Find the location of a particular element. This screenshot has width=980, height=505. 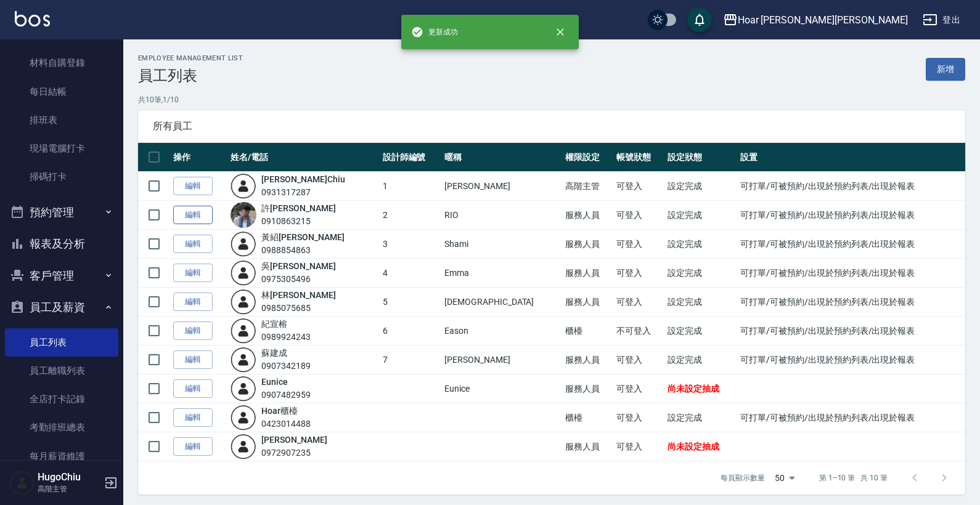

p: 共 10 筆, 1 / 10 is located at coordinates (552, 100).